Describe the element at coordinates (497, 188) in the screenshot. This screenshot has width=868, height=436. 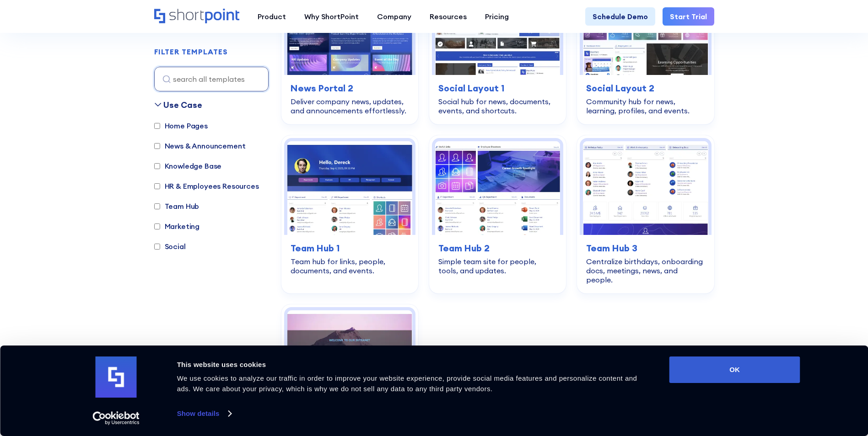
I see `img: Team Hub 2 – SharePoint Template Team Site: Simple team site for people, tools, and updates.` at that location.